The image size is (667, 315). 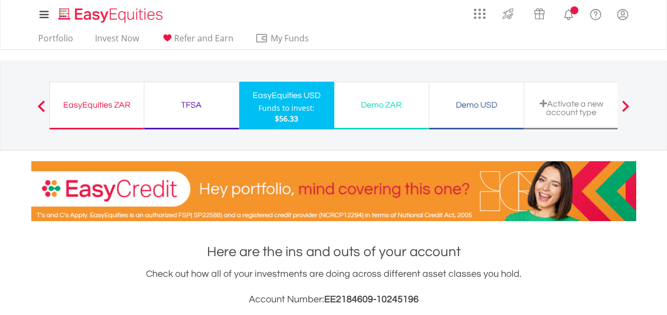 I want to click on a: Portfolio, so click(x=56, y=41).